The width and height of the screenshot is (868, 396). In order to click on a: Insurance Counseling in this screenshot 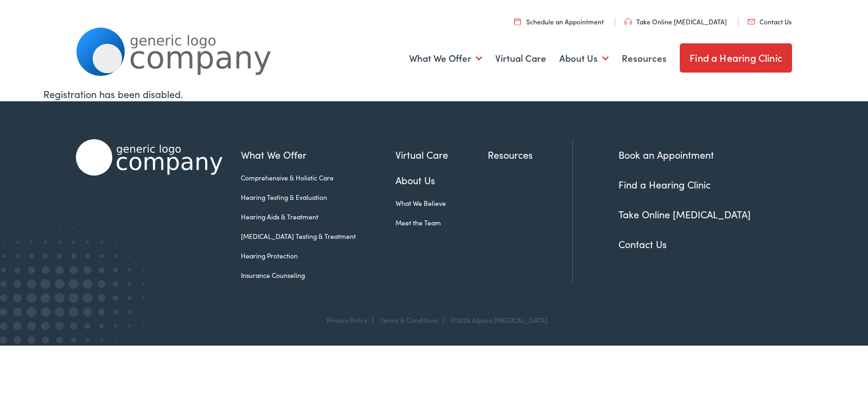, I will do `click(318, 275)`.